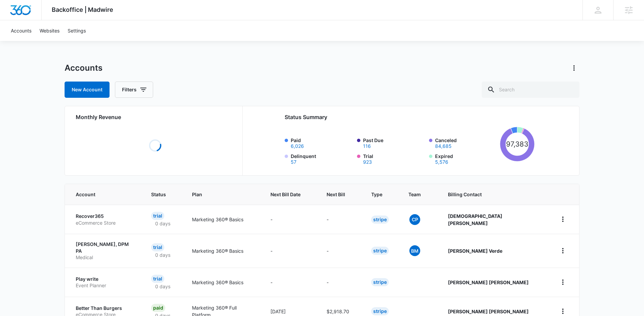  What do you see at coordinates (105, 216) in the screenshot?
I see `p: Recover365` at bounding box center [105, 216].